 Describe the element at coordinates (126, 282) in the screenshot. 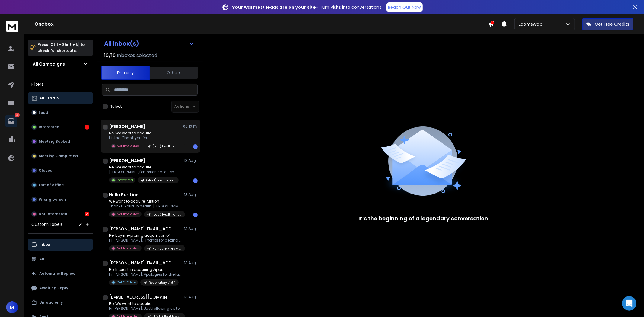

I see `p: Out Of Office` at that location.